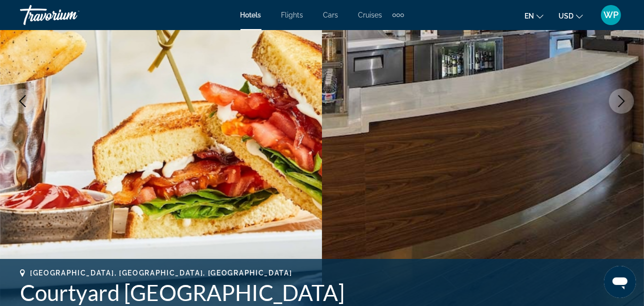  Describe the element at coordinates (611, 15) in the screenshot. I see `button: User Menu` at that location.